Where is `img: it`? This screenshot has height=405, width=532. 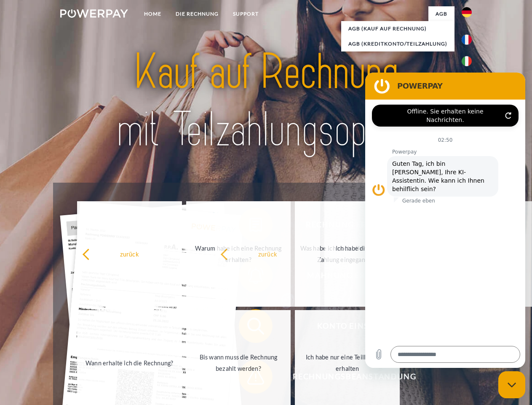
img: it is located at coordinates (467, 61).